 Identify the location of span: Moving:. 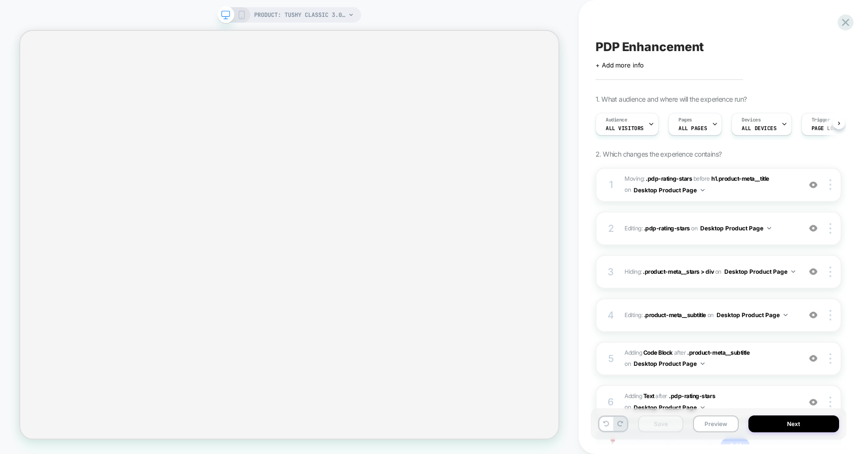
(710, 185).